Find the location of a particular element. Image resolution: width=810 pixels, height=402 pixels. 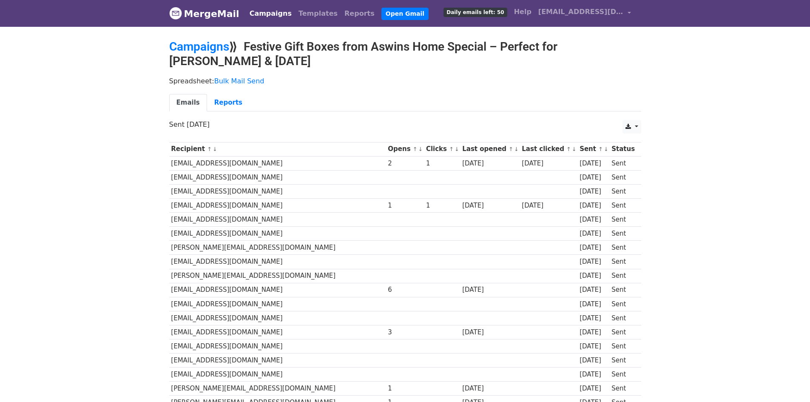

div: 6 is located at coordinates (405, 289).